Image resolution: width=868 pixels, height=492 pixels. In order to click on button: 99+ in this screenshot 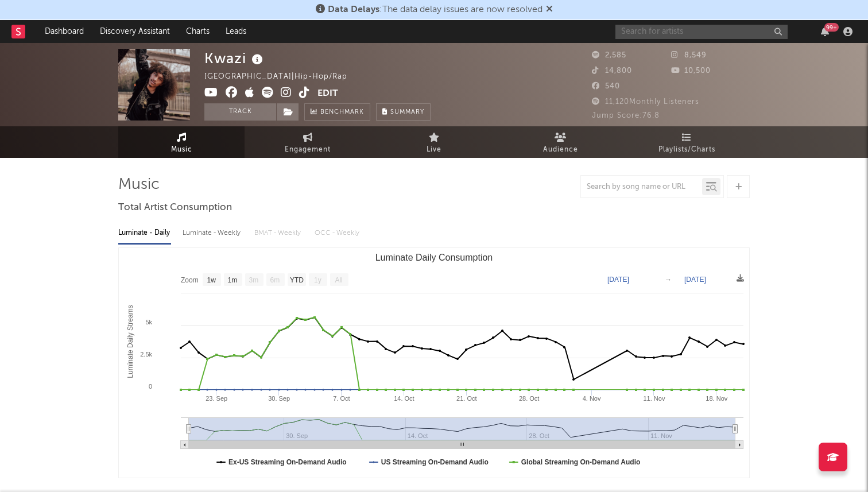, I will do `click(825, 32)`.